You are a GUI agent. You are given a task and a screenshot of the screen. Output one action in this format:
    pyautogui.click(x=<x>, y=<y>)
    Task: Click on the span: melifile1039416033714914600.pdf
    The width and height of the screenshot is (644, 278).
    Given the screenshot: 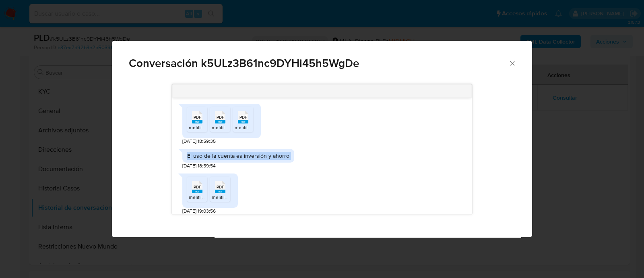 What is the action you would take?
    pyautogui.click(x=224, y=197)
    